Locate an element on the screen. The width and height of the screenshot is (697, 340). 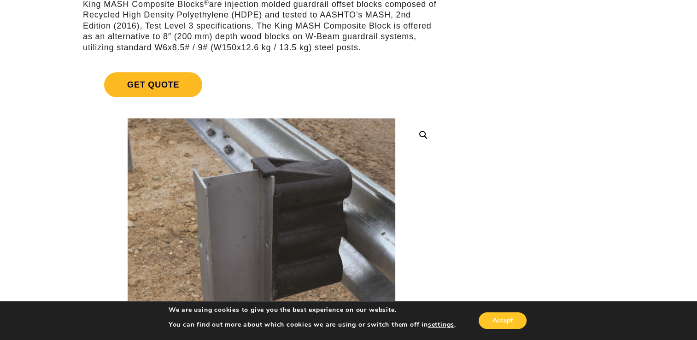
button: Accept is located at coordinates (503, 321).